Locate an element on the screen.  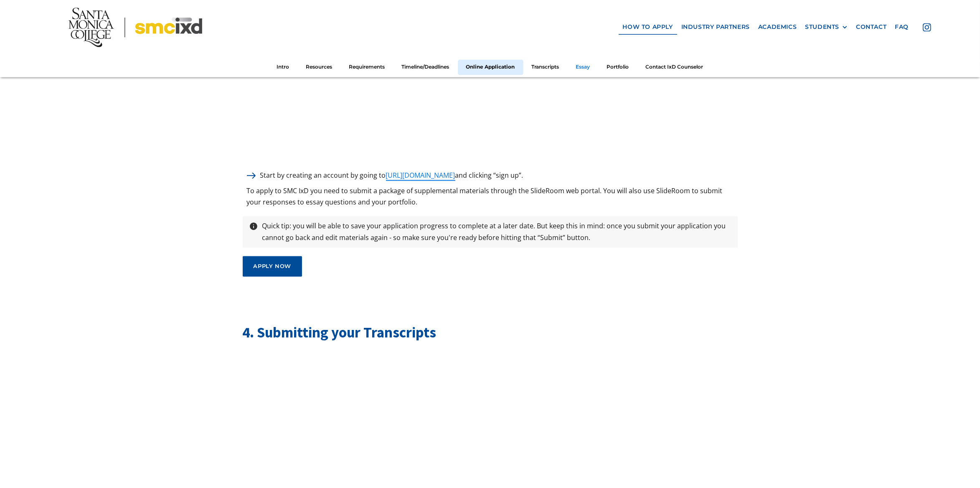
div: apply now is located at coordinates (272, 267).